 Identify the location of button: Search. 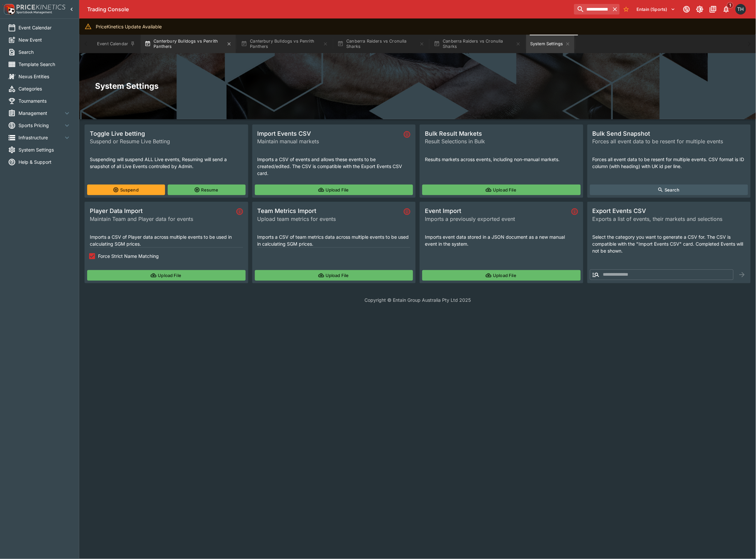
(669, 190).